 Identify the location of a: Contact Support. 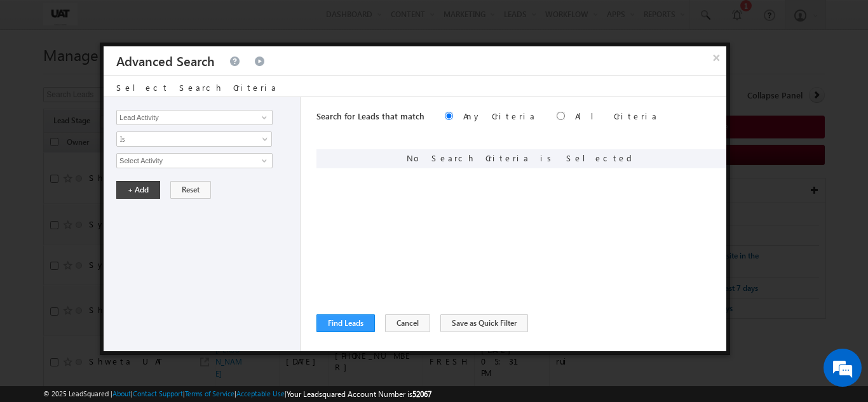
(157, 393).